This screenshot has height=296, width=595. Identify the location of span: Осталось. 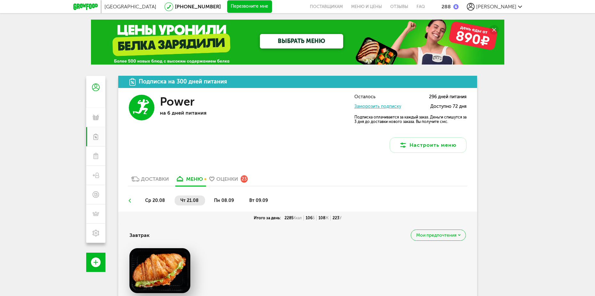
(365, 97).